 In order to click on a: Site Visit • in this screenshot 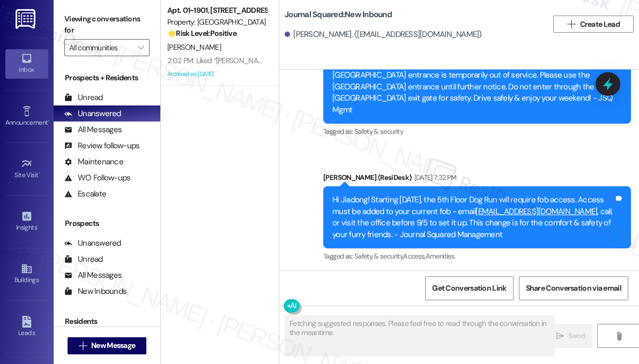, I will do `click(26, 169)`.